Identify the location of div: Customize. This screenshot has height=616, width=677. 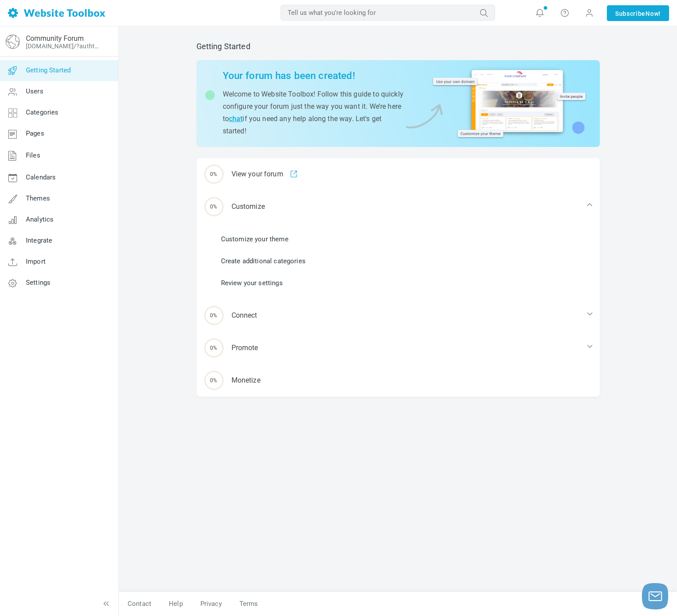
(398, 207).